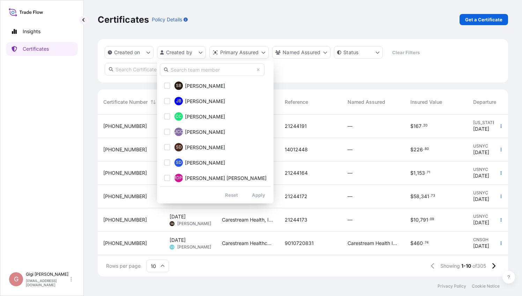  I want to click on span: MDPG, so click(179, 178).